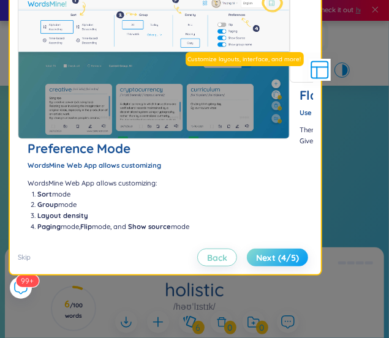  I want to click on h1: holistic, so click(194, 290).